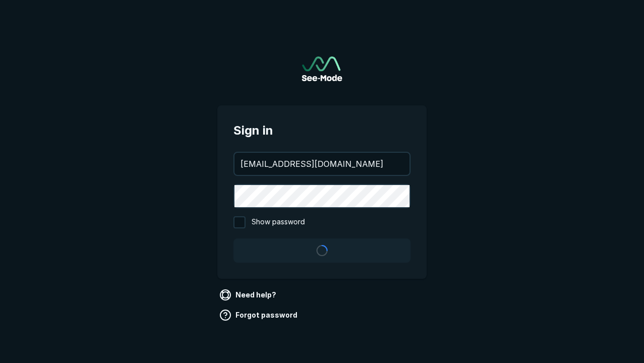 This screenshot has width=644, height=363. I want to click on span: Sign in, so click(322, 130).